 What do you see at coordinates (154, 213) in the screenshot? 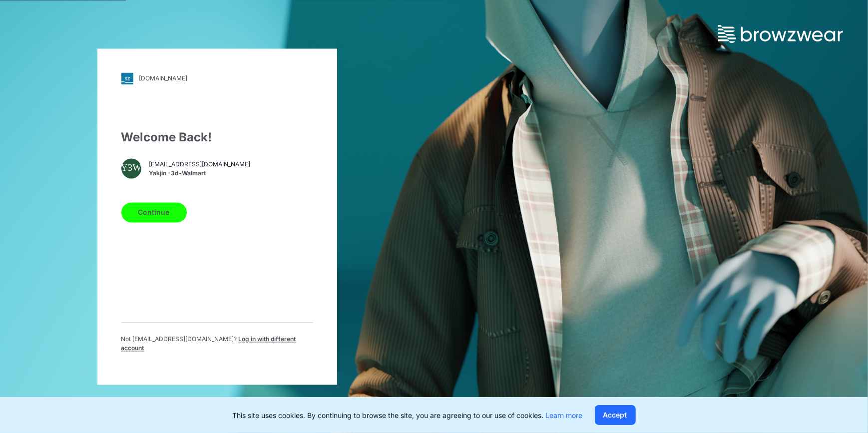
I see `button: Continue` at bounding box center [154, 213].